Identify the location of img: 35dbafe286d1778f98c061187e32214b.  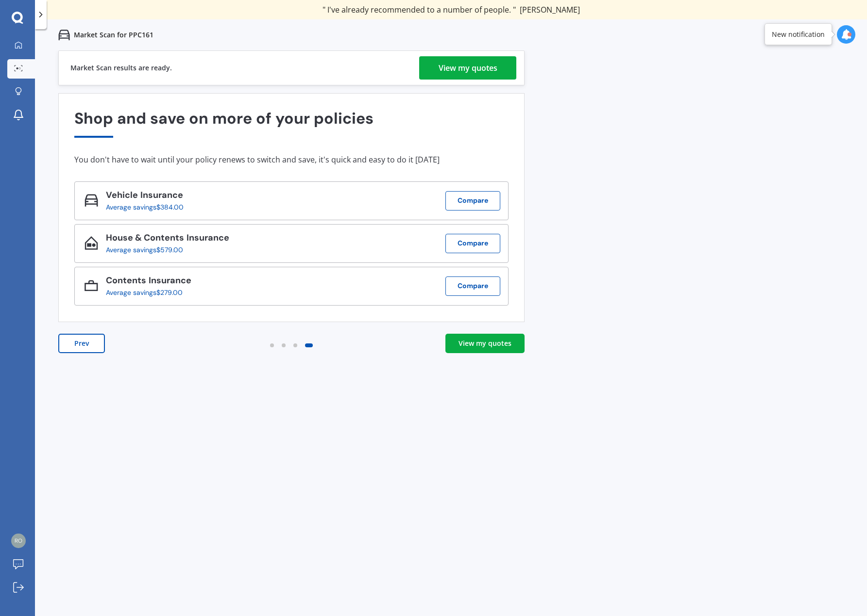
(18, 541).